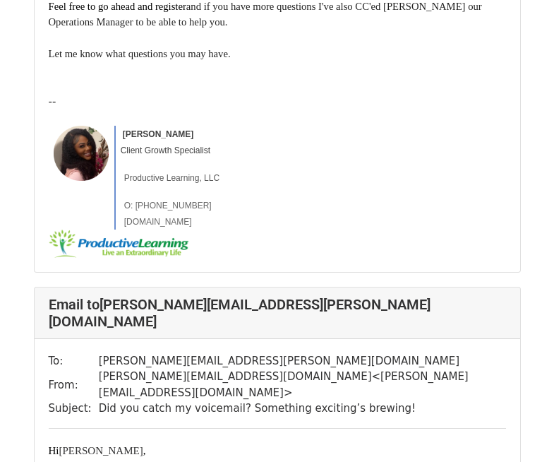  Describe the element at coordinates (73, 408) in the screenshot. I see `td: Subject:` at that location.